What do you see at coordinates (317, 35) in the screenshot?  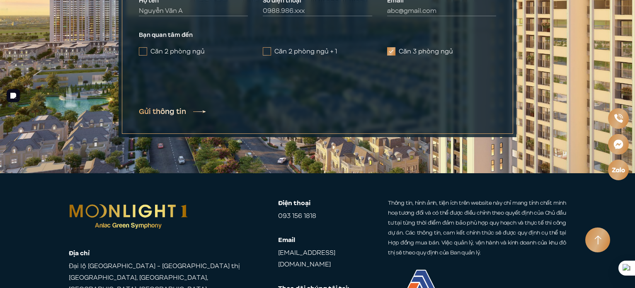 I see `label: Bạn quan tâm đến` at bounding box center [317, 35].